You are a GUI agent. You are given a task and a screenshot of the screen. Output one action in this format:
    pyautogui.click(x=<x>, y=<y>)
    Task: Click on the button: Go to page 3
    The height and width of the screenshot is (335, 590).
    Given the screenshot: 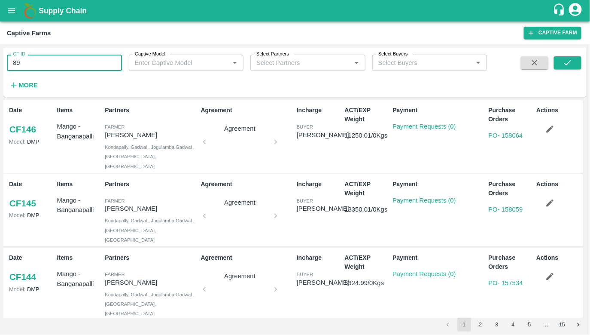 What is the action you would take?
    pyautogui.click(x=497, y=324)
    